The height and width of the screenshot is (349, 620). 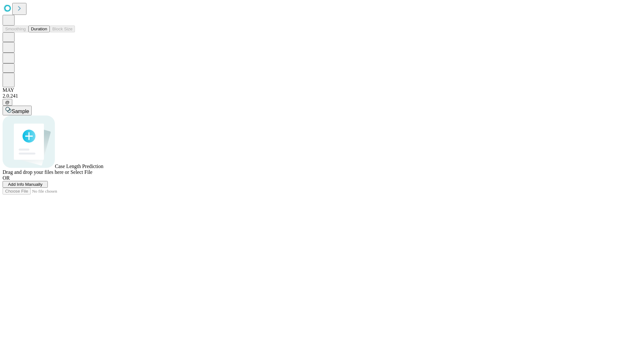 I want to click on button: Sample, so click(x=17, y=111).